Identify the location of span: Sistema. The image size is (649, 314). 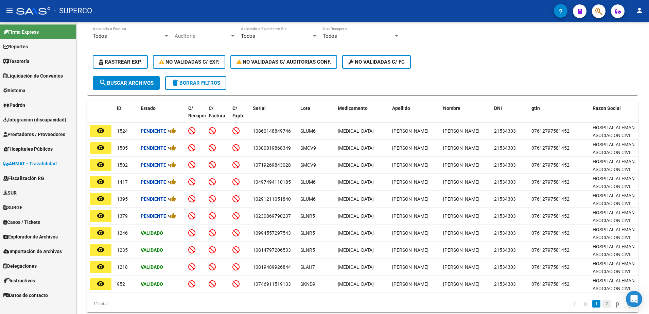
(14, 90).